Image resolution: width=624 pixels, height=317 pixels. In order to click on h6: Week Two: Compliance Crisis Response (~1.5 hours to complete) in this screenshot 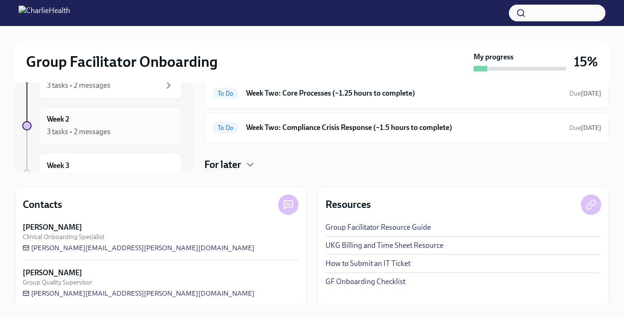, I will do `click(404, 128)`.